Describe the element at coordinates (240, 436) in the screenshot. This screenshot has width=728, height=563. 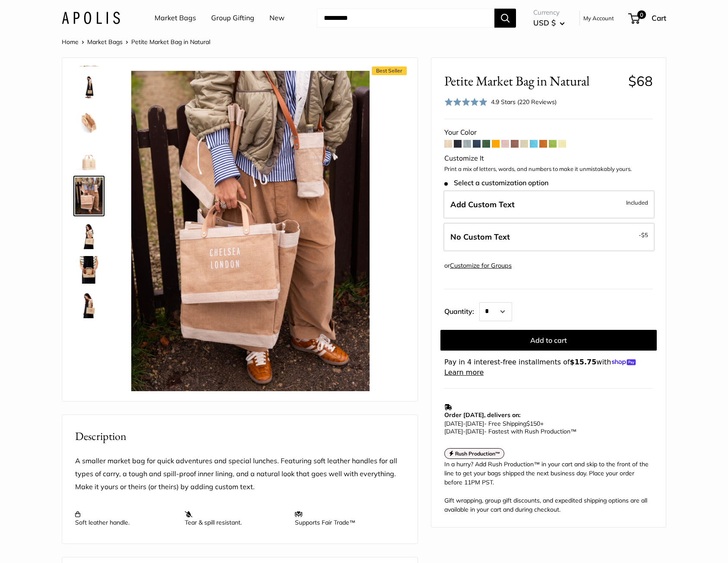
I see `h2: Description` at that location.